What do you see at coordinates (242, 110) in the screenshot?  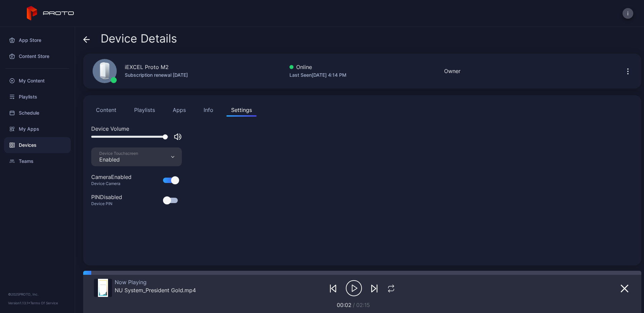 I see `div: Settings` at bounding box center [242, 110].